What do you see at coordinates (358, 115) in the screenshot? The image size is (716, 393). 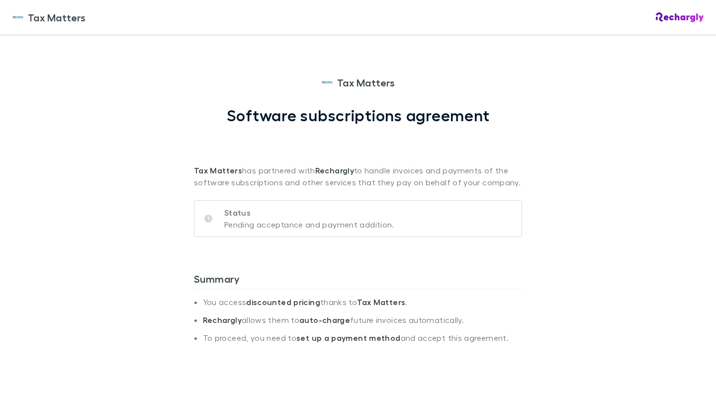 I see `h1: Software subscriptions agreement` at bounding box center [358, 115].